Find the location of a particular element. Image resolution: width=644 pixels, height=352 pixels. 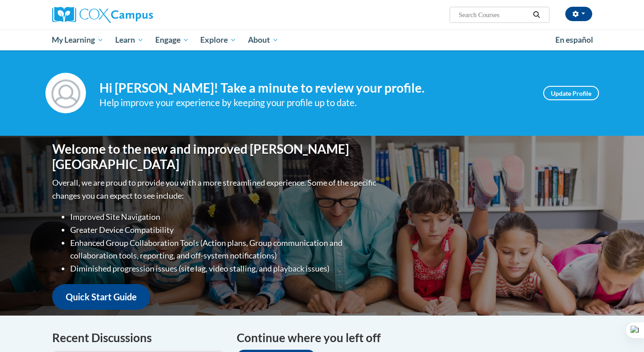

p: Overall, we are proud to provide you with a more streamlined experience. Some of the specific cha... is located at coordinates (216, 190).